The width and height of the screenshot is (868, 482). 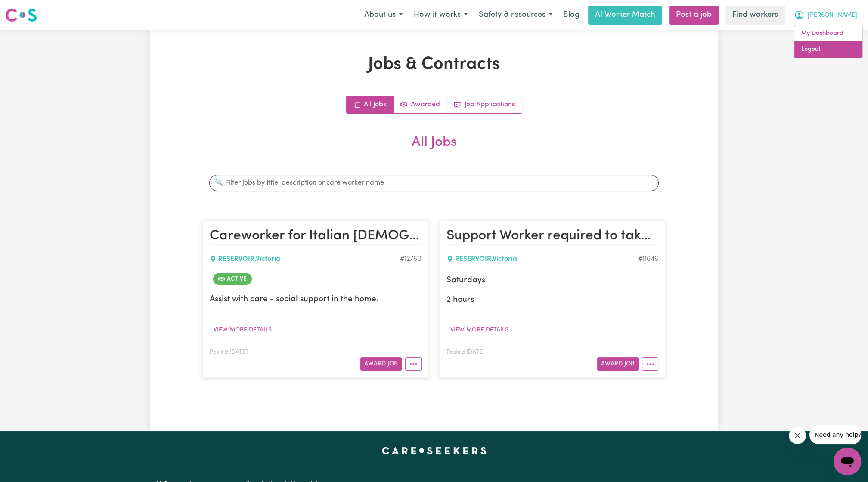 I want to click on input: 🔍 Filter jobs by title, description or care worker name, so click(x=434, y=183).